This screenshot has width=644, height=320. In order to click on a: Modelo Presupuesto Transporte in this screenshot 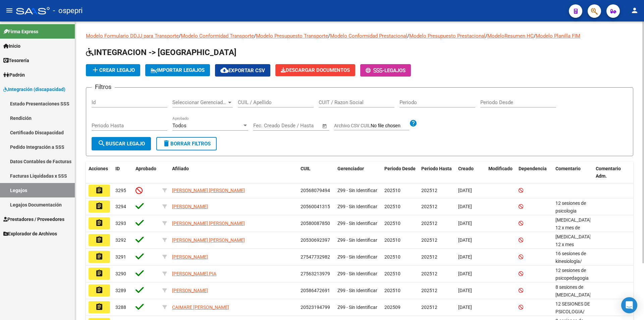, I will do `click(292, 36)`.